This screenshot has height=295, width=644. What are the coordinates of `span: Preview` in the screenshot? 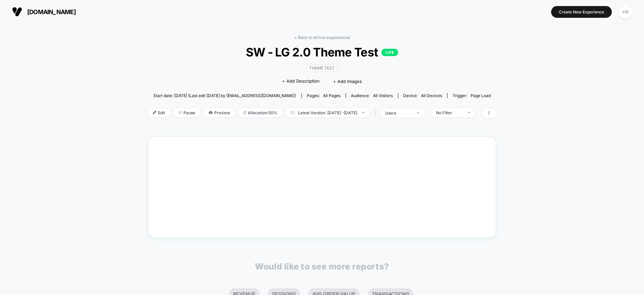 It's located at (219, 113).